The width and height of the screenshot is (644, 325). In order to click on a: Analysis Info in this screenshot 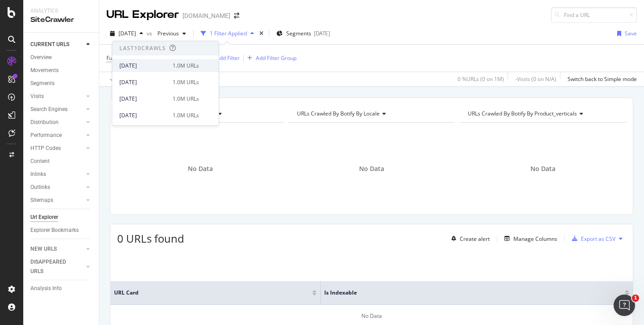, I will do `click(62, 288)`.